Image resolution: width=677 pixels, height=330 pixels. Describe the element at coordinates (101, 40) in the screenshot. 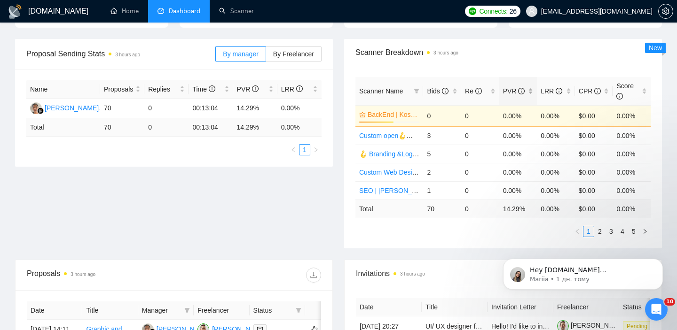

I see `p: Message from Mariia, sent 1 дн. тому` at that location.